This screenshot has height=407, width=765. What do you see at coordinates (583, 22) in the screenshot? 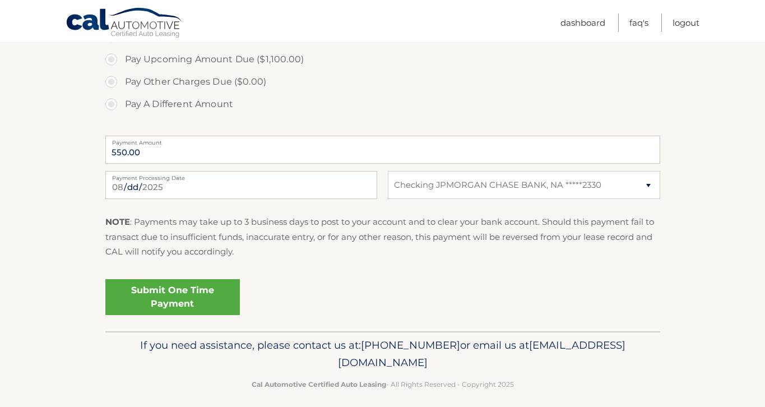
I see `a: Dashboard` at bounding box center [583, 22].